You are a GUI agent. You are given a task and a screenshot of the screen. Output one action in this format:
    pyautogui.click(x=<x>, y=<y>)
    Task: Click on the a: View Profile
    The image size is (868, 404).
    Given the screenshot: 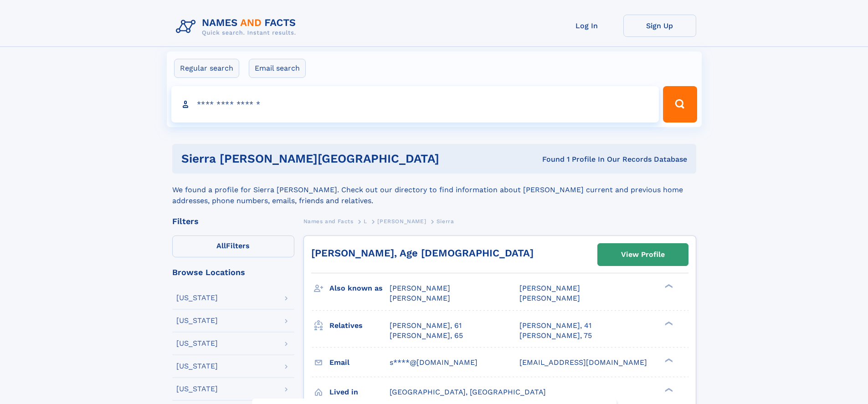 What is the action you would take?
    pyautogui.click(x=643, y=255)
    